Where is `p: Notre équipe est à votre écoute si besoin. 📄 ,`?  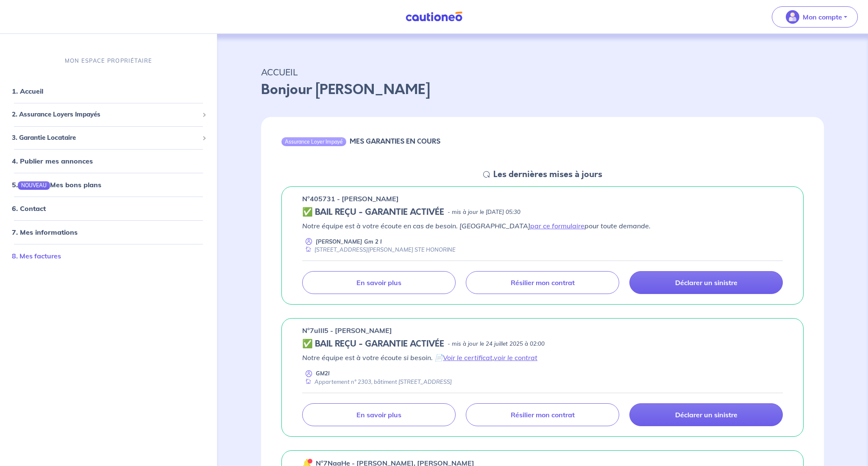 p: Notre équipe est à votre écoute si besoin. 📄 , is located at coordinates (543, 358).